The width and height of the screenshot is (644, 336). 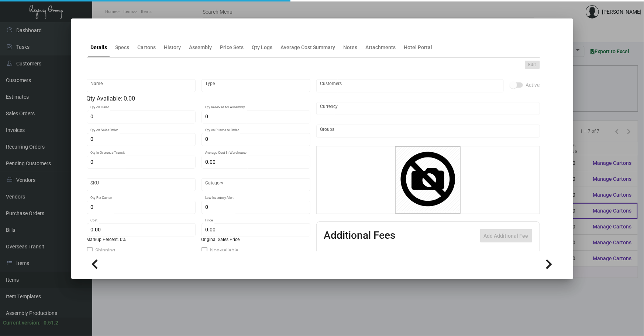 What do you see at coordinates (22, 322) in the screenshot?
I see `div: Current version:` at bounding box center [22, 322].